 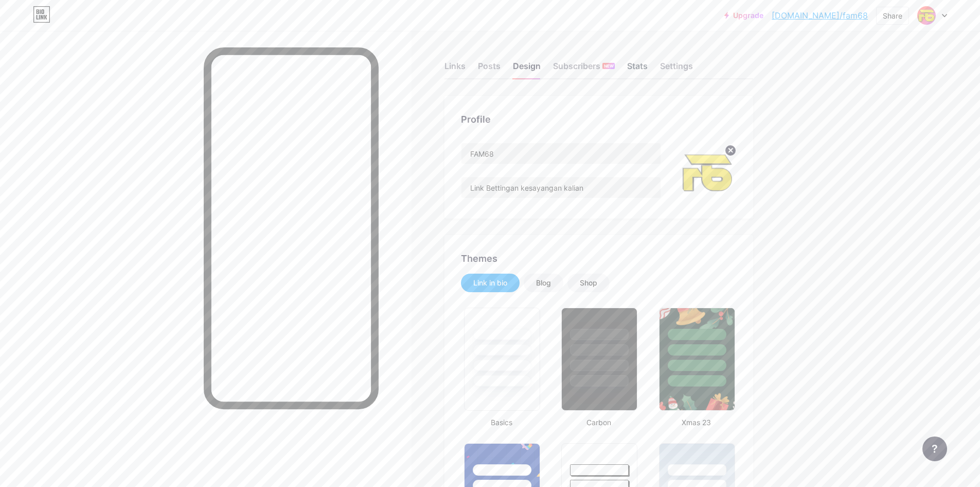 What do you see at coordinates (543, 283) in the screenshot?
I see `div: Blog` at bounding box center [543, 283].